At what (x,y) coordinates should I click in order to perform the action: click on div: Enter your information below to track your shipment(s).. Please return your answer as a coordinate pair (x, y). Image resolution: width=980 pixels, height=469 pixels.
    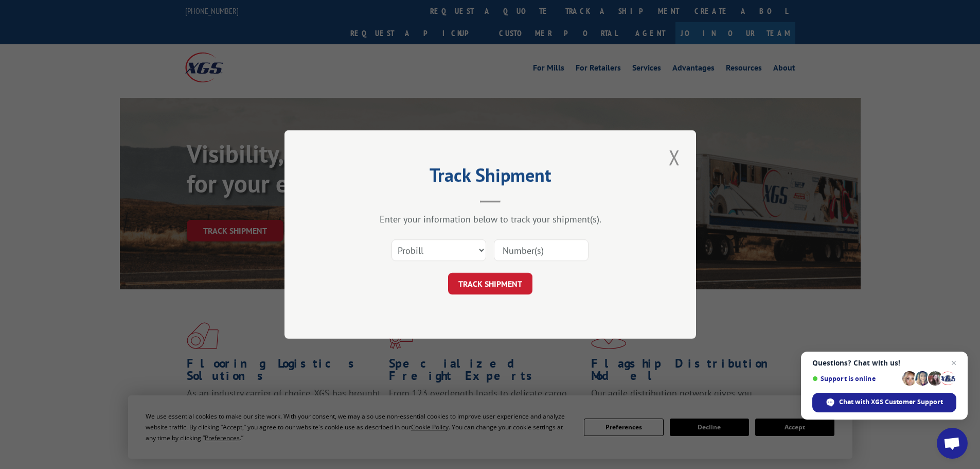
    Looking at the image, I should click on (490, 219).